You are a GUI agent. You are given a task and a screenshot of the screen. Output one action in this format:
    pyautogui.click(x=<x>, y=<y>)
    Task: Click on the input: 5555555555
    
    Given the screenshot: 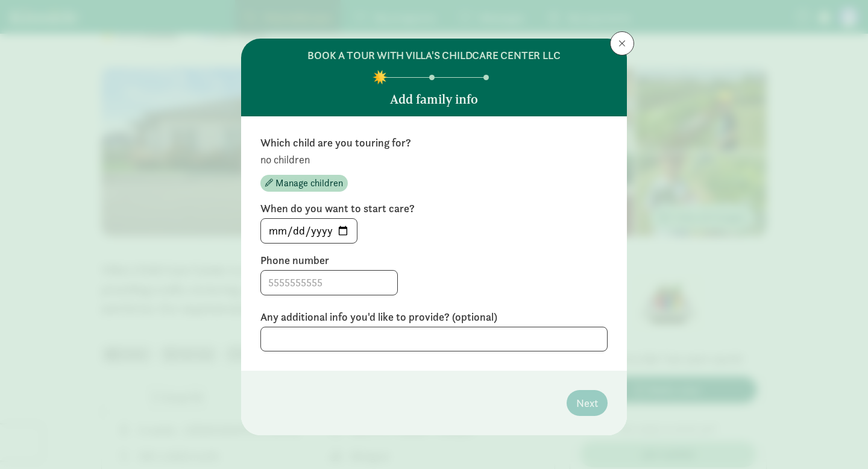 What is the action you would take?
    pyautogui.click(x=329, y=283)
    